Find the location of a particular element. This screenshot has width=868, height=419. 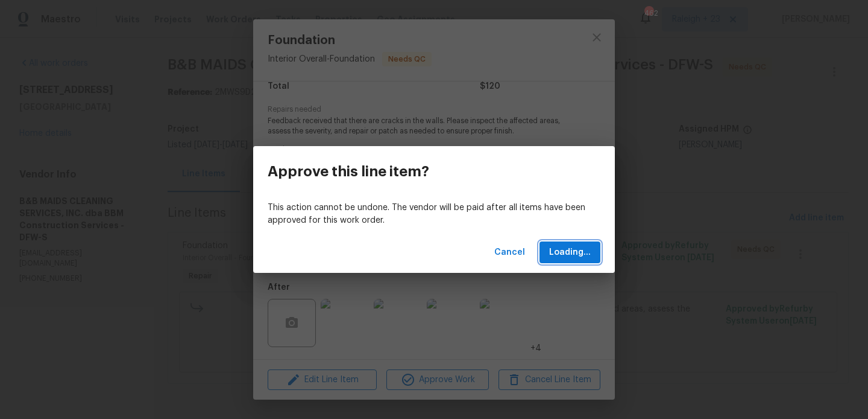

h3: Approve this line item? is located at coordinates (348, 171).